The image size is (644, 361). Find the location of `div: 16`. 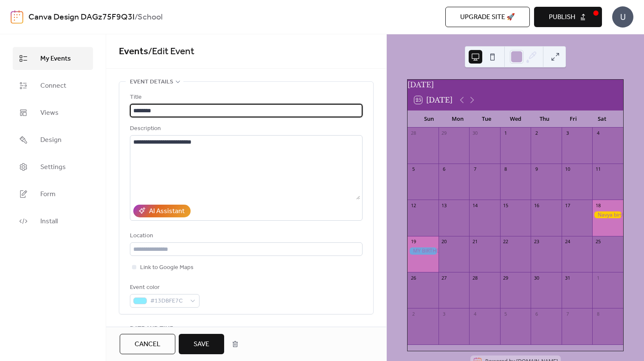

div: 16 is located at coordinates (536, 206).